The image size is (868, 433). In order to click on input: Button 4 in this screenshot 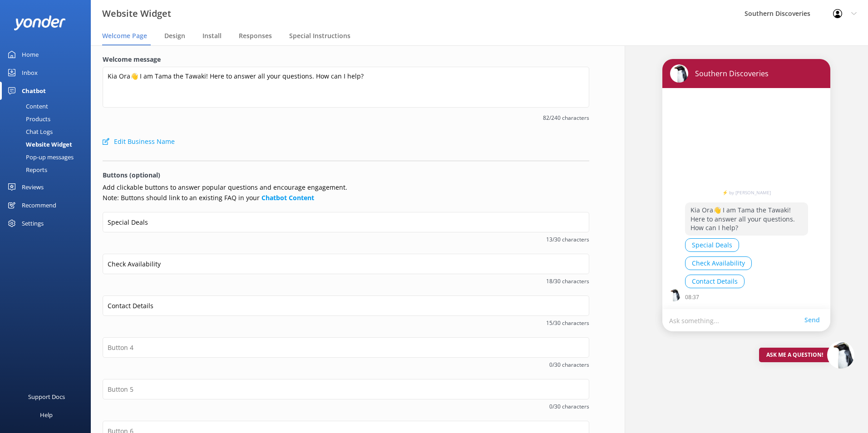, I will do `click(346, 347)`.